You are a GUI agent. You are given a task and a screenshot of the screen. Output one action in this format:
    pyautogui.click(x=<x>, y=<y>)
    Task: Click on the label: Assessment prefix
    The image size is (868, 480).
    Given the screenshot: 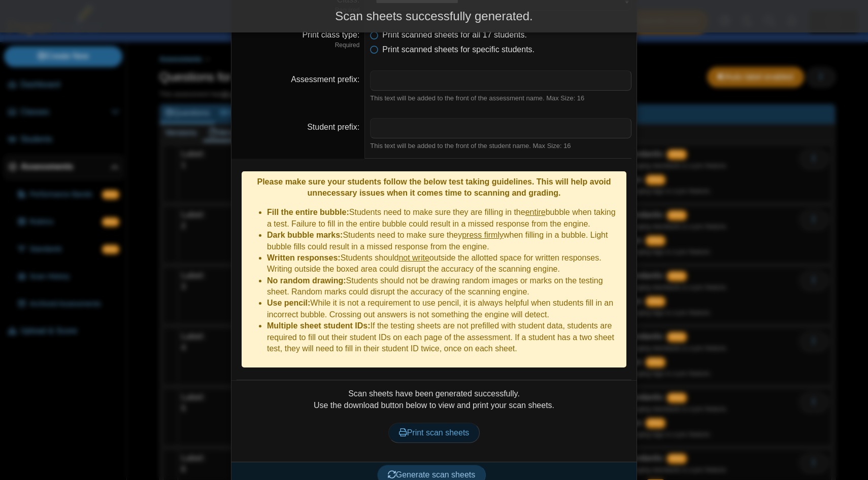 What is the action you would take?
    pyautogui.click(x=325, y=79)
    